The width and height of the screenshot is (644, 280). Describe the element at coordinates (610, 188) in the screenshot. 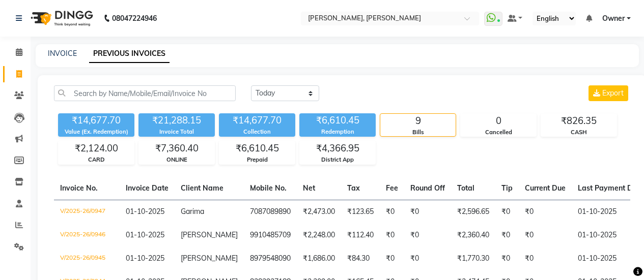

I see `span: Last Payment Date` at that location.